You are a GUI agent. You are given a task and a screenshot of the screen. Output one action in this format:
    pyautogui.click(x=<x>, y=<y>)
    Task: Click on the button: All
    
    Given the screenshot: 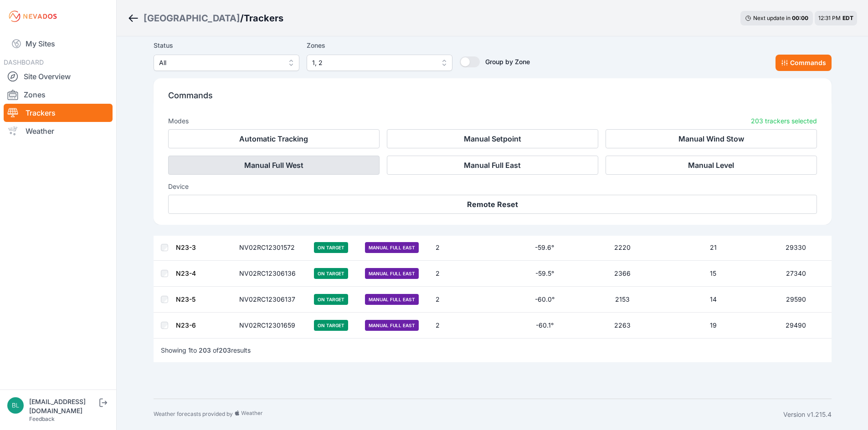 What is the action you would take?
    pyautogui.click(x=226, y=63)
    